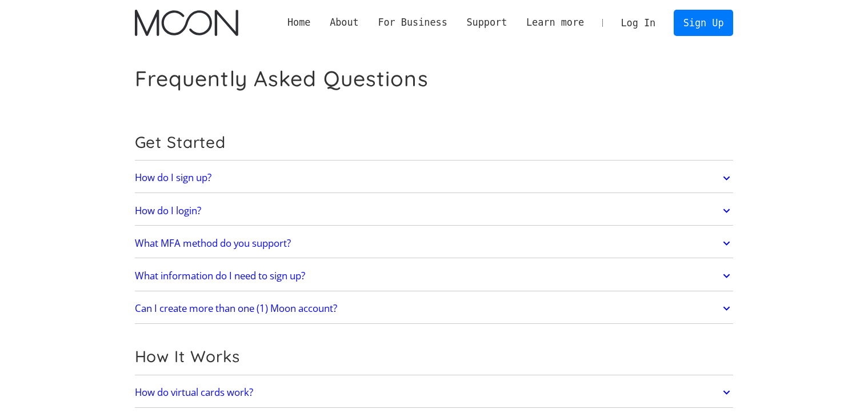 Image resolution: width=868 pixels, height=417 pixels. What do you see at coordinates (555, 23) in the screenshot?
I see `div: Learn more` at bounding box center [555, 23].